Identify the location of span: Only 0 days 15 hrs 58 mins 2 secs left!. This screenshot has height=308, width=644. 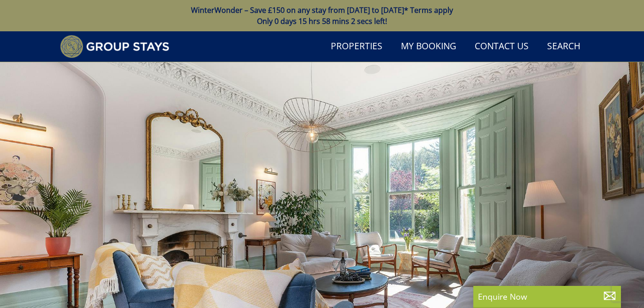
(322, 21).